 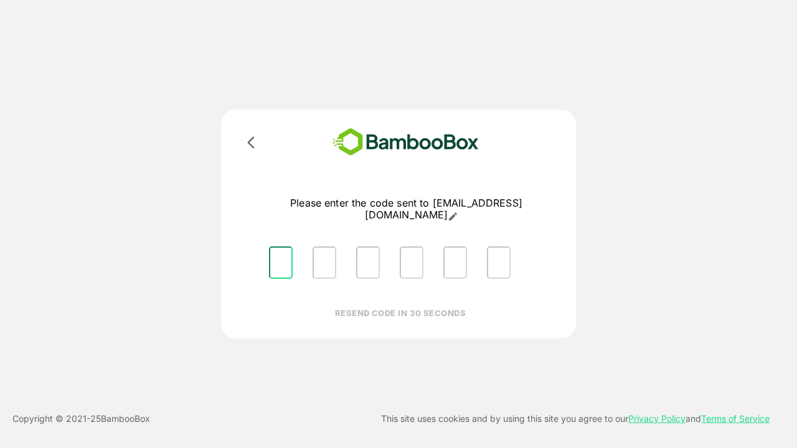 What do you see at coordinates (405, 142) in the screenshot?
I see `img: bamboobox` at bounding box center [405, 142].